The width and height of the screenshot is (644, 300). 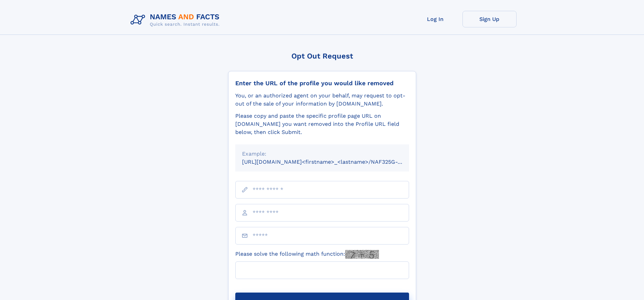 I want to click on a: Log In, so click(x=435, y=19).